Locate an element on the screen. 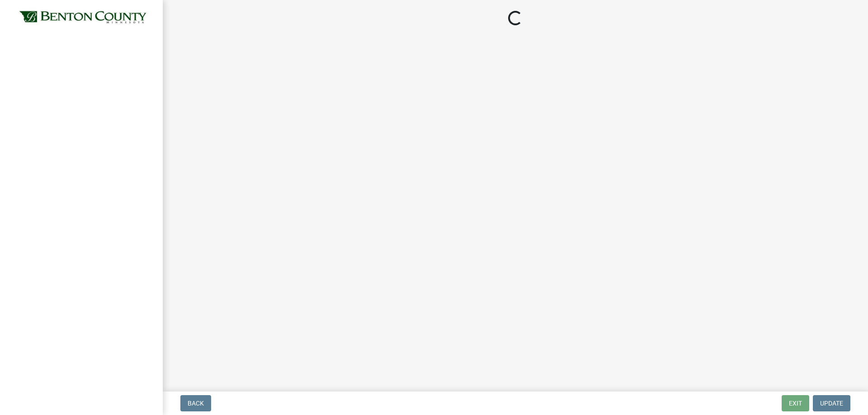 The height and width of the screenshot is (415, 868). button: Exit is located at coordinates (795, 403).